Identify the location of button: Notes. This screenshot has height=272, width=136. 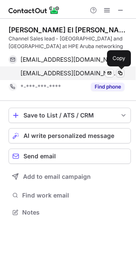
(69, 212).